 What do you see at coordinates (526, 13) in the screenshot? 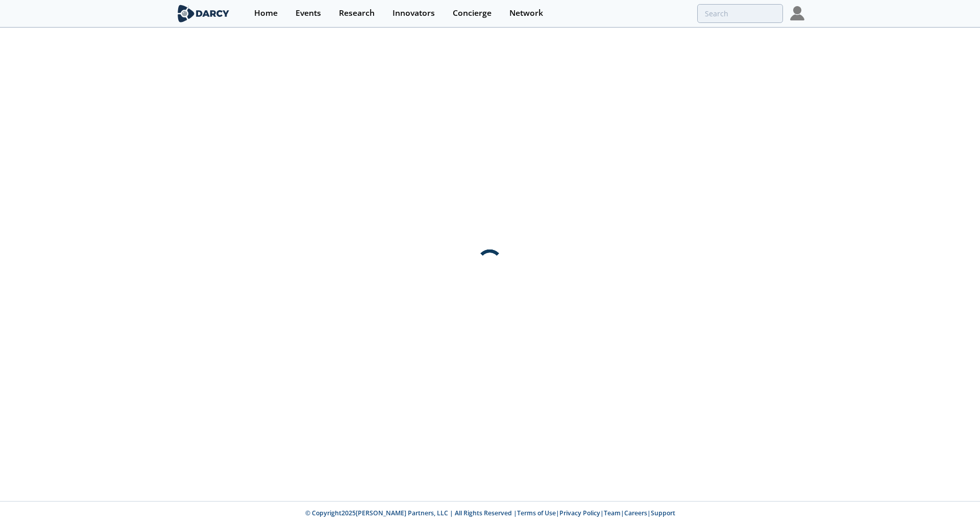
I see `div: Network` at bounding box center [526, 13].